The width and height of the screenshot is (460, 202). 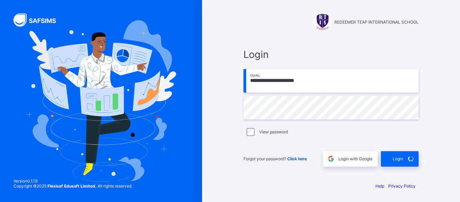 What do you see at coordinates (275, 159) in the screenshot?
I see `span: Forgot your password?` at bounding box center [275, 159].